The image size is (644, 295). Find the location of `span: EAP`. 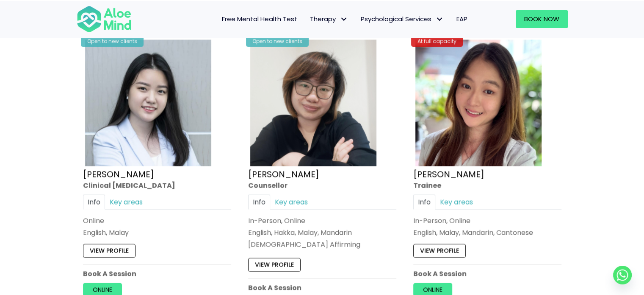

span: EAP is located at coordinates (462, 19).